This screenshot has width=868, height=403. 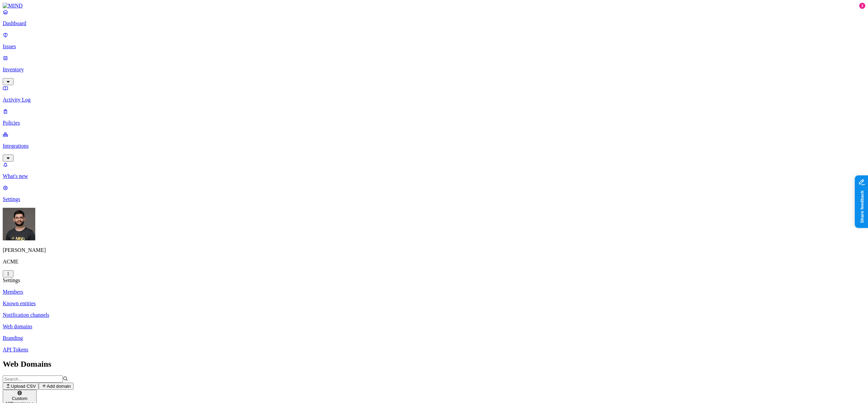 What do you see at coordinates (33, 379) in the screenshot?
I see `input: Search...` at bounding box center [33, 379].